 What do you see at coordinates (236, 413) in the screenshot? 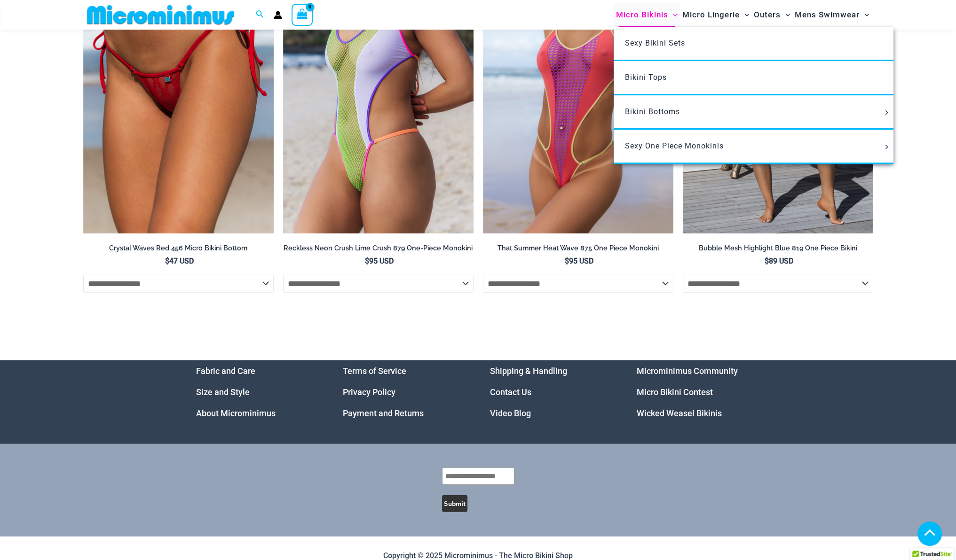
I see `a: About Microminimus` at bounding box center [236, 413].